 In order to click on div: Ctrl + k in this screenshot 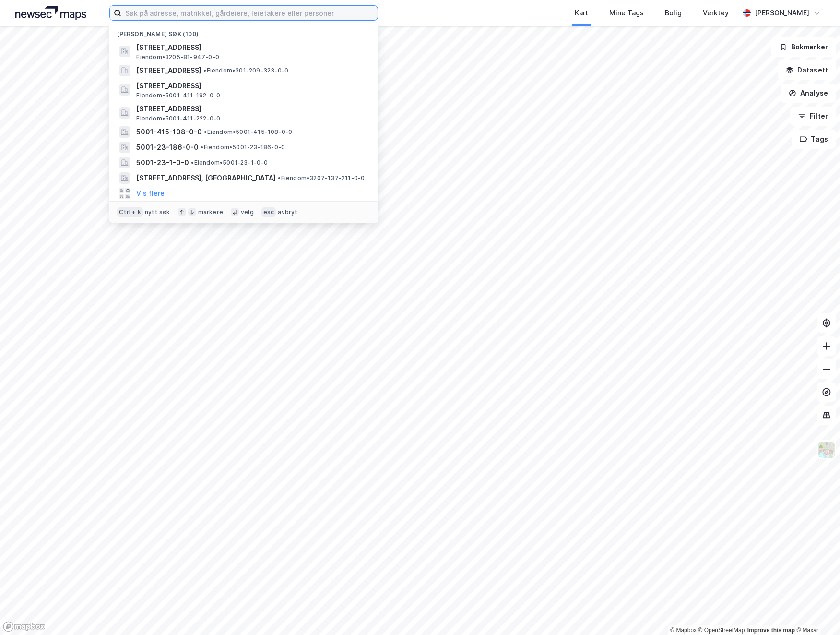, I will do `click(130, 212)`.